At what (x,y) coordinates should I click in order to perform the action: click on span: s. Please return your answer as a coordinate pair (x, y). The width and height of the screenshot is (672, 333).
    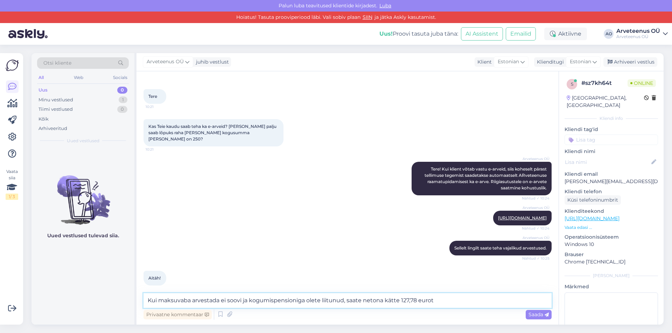
    Looking at the image, I should click on (572, 84).